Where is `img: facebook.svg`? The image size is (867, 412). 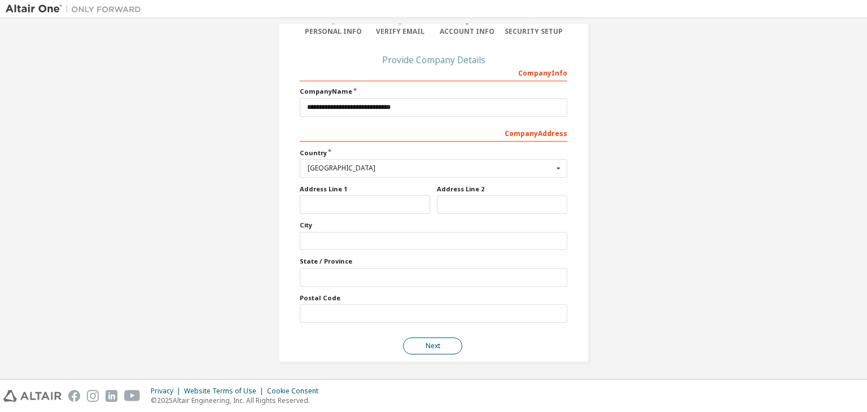 img: facebook.svg is located at coordinates (74, 396).